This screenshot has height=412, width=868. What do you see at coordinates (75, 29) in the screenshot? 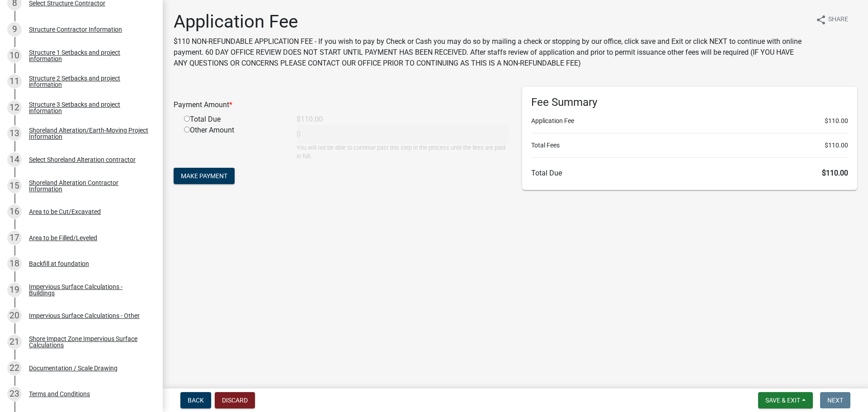
I see `div: Structure Contractor Information` at bounding box center [75, 29].